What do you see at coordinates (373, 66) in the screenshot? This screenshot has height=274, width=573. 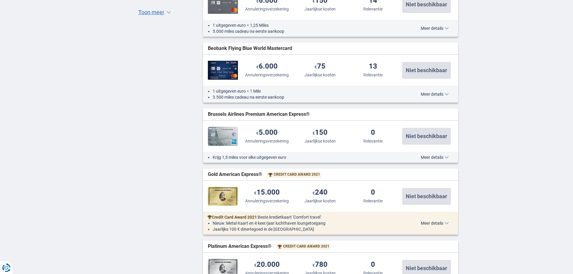 I see `div: 13` at bounding box center [373, 66].